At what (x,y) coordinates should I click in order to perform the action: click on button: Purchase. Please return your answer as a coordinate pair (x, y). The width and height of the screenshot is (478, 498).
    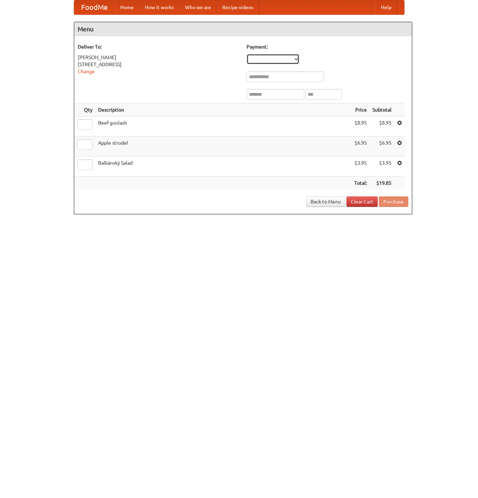
    Looking at the image, I should click on (394, 202).